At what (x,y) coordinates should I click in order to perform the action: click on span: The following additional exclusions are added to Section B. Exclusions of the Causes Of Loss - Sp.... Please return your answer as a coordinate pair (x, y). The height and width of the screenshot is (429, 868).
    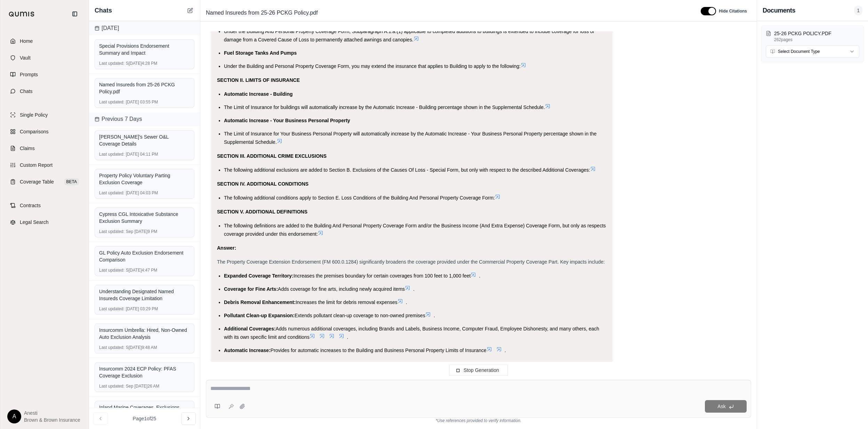
    Looking at the image, I should click on (407, 170).